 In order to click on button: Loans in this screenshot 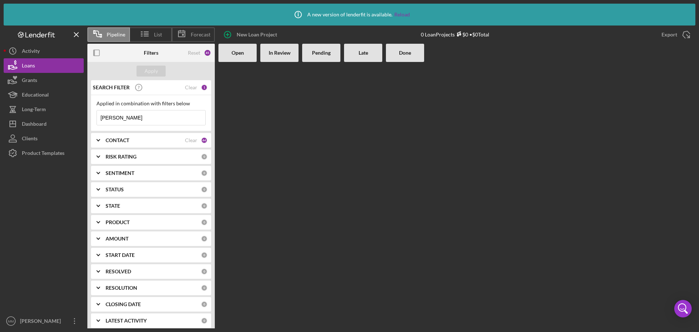, I will do `click(44, 66)`.